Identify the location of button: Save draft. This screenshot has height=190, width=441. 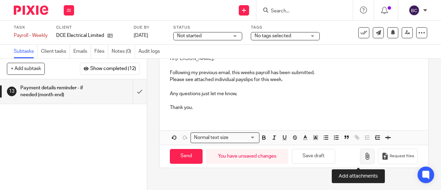
(313, 156).